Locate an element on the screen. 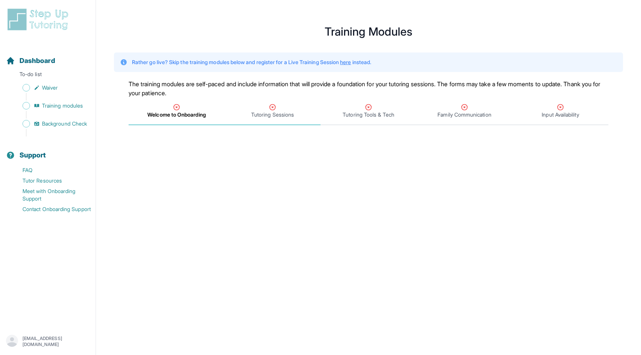 Image resolution: width=641 pixels, height=355 pixels. h1: Training Modules is located at coordinates (368, 31).